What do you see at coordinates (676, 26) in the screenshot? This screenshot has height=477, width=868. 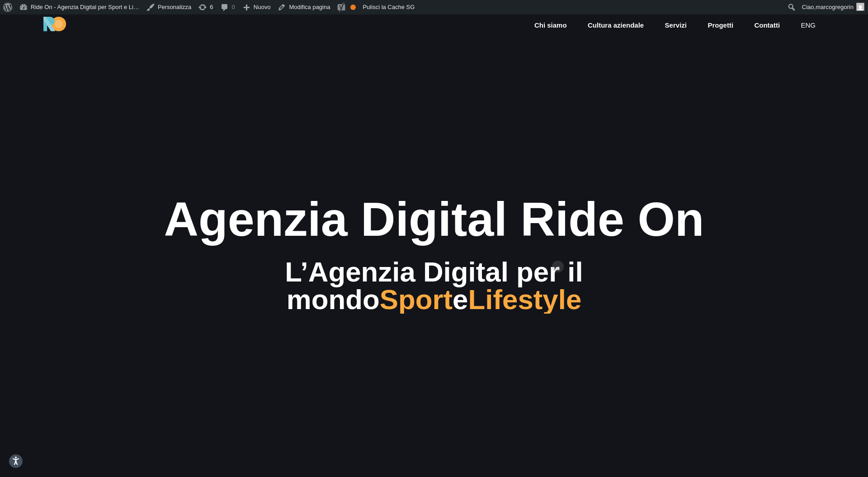 I see `a: Servizi` at bounding box center [676, 26].